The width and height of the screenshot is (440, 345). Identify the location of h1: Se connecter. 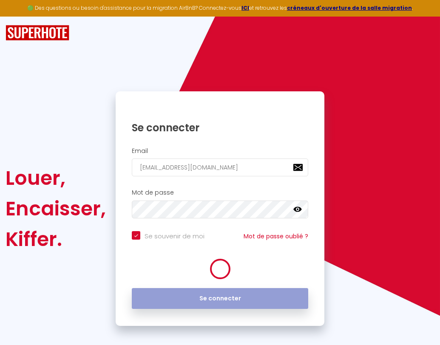
(220, 128).